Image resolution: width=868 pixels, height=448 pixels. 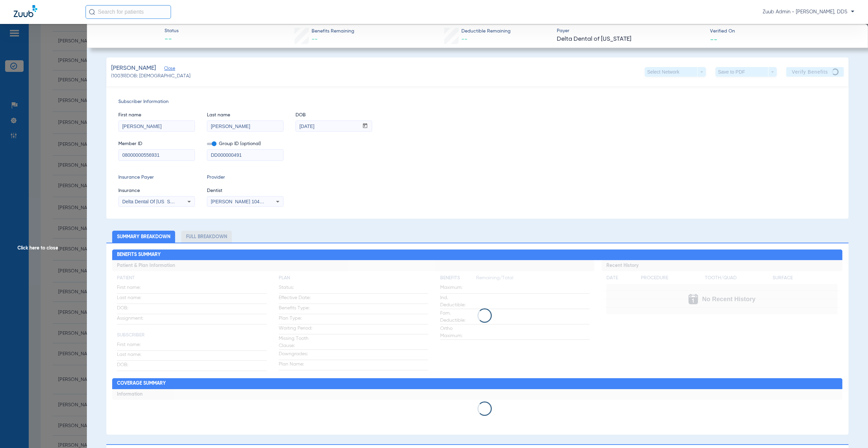 I want to click on h2: Benefits Summary, so click(x=477, y=255).